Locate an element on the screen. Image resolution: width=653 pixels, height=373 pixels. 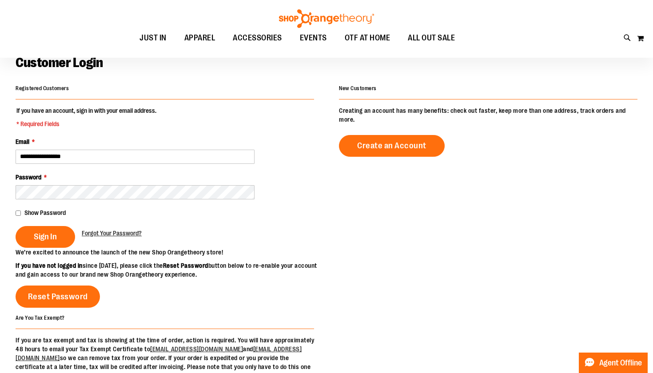
span: Password is located at coordinates (28, 177).